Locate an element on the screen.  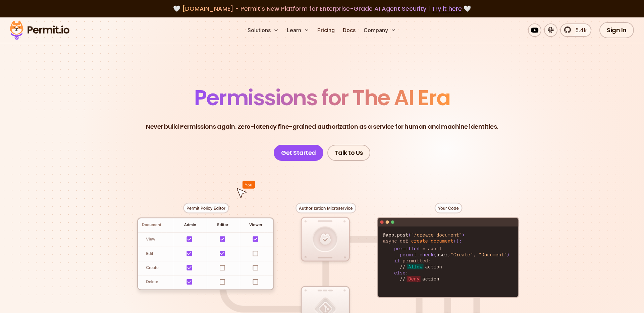
span: 5.4k is located at coordinates (579, 30).